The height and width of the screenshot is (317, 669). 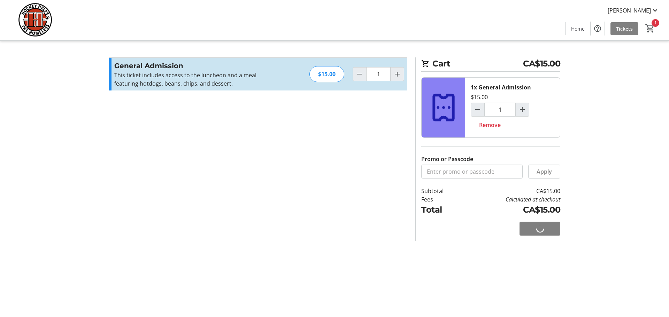 I want to click on a: Home, so click(x=578, y=29).